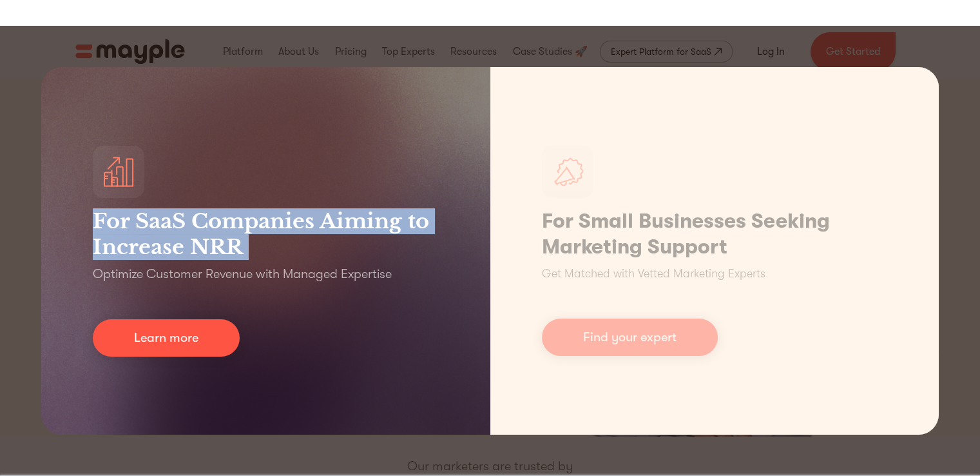 Image resolution: width=980 pixels, height=476 pixels. What do you see at coordinates (166, 338) in the screenshot?
I see `a: Learn more` at bounding box center [166, 338].